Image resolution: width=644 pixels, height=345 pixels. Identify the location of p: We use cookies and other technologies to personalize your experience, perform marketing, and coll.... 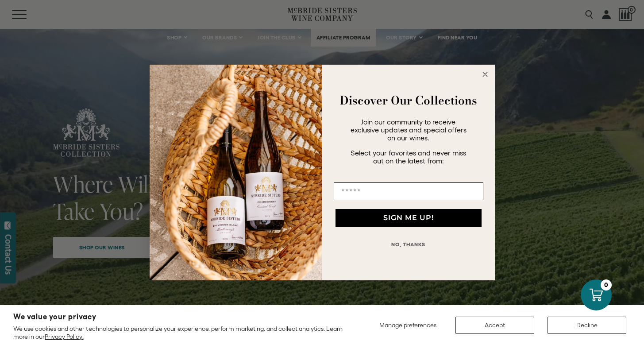
(178, 333).